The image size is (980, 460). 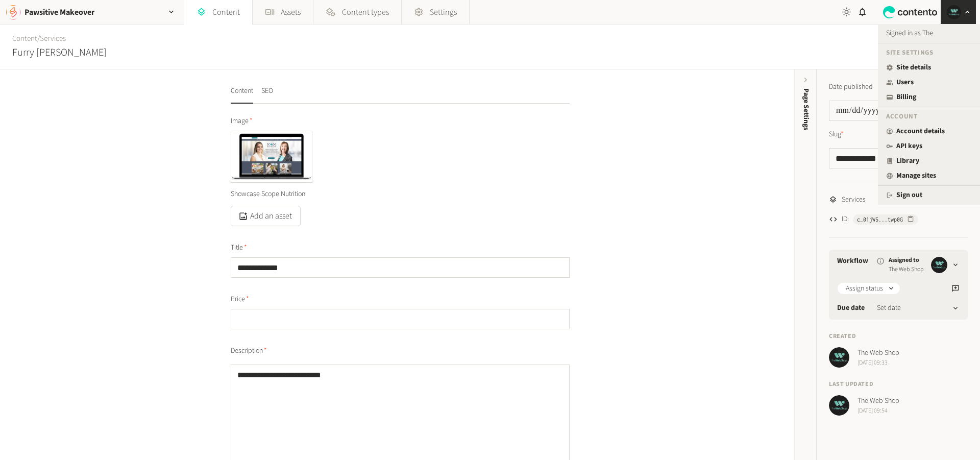 I want to click on a: Users, so click(x=929, y=82).